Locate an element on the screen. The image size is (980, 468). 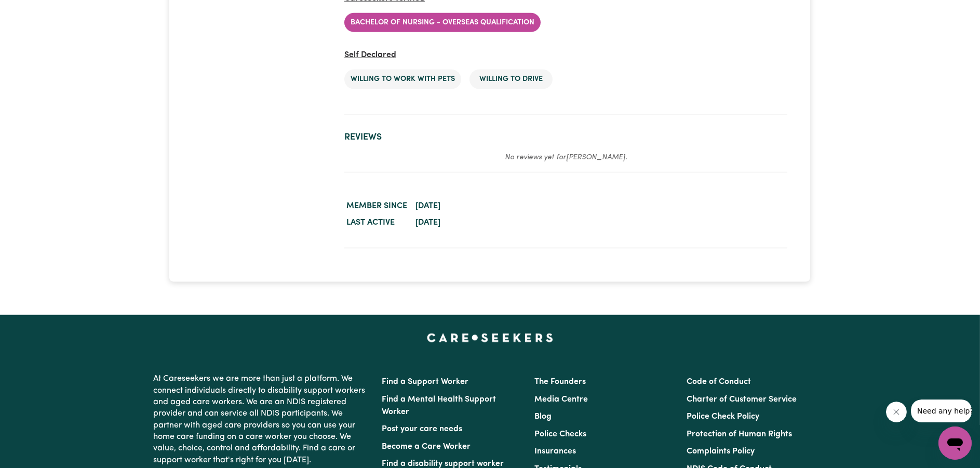
h2: Reviews is located at coordinates (566, 137).